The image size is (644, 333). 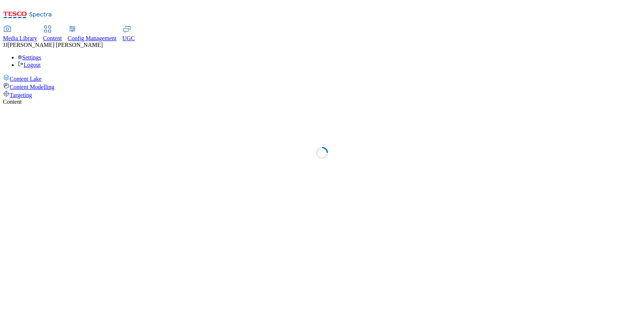 What do you see at coordinates (321, 95) in the screenshot?
I see `a: Targeting` at bounding box center [321, 95].